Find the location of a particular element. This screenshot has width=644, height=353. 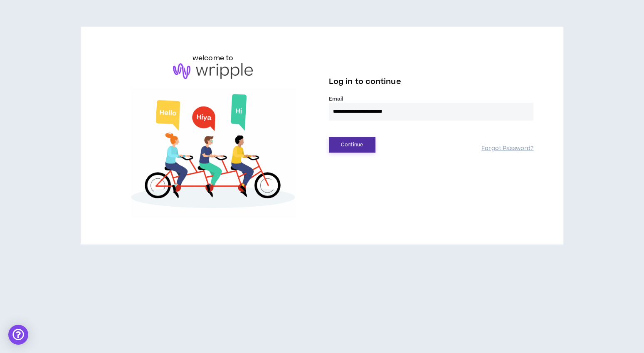

button: Continue is located at coordinates (352, 144).